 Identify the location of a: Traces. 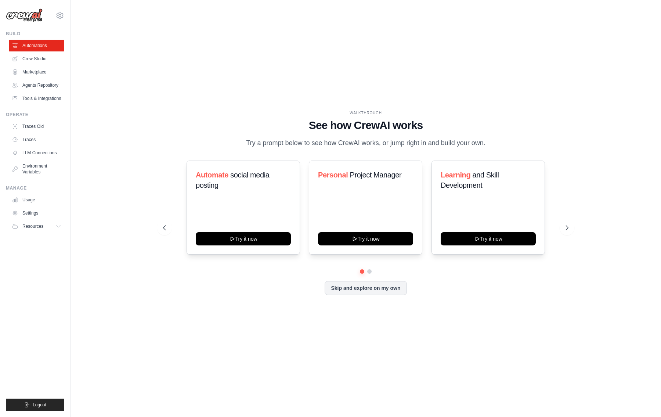
(36, 139).